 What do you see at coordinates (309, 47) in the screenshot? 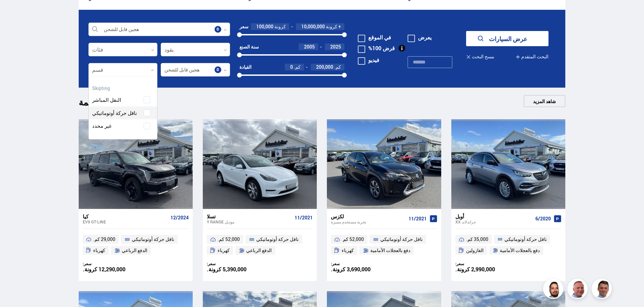
I see `font: 2005` at bounding box center [309, 47].